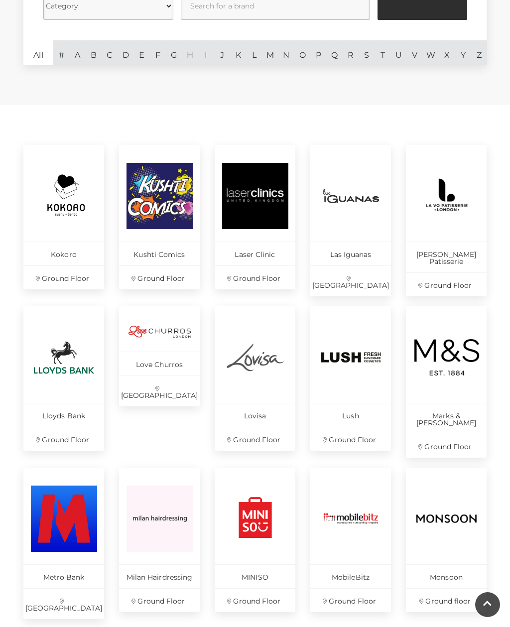 The image size is (510, 627). What do you see at coordinates (270, 53) in the screenshot?
I see `a: M` at bounding box center [270, 53].